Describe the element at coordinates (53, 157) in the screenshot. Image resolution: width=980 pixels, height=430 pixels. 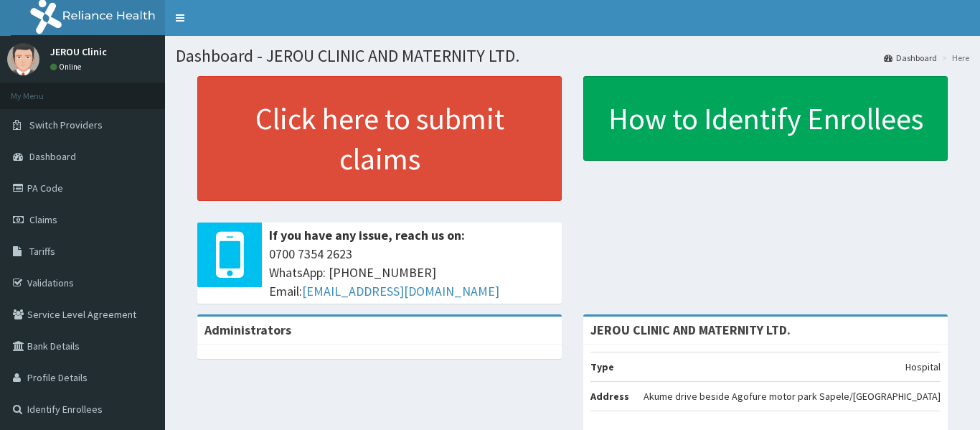
I see `span: Dashboard` at that location.